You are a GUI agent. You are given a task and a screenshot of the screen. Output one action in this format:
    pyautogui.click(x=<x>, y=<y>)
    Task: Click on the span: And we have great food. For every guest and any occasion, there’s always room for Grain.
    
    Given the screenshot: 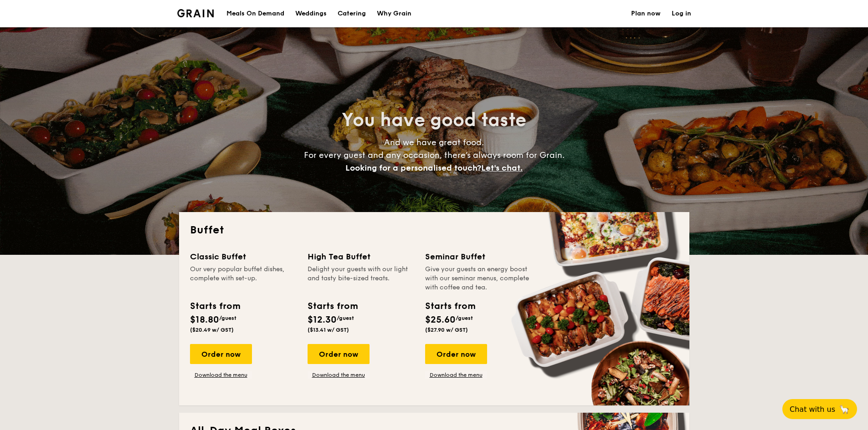 What is the action you would take?
    pyautogui.click(x=434, y=155)
    